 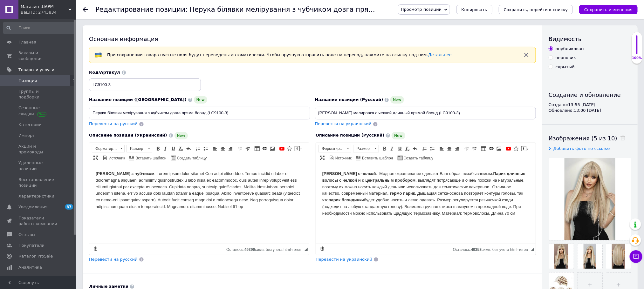 What do you see at coordinates (268, 9) in the screenshot?
I see `h1: Редактирование позиции: Перука білявки мелірування з чубчиком довга пряма блонд (LC9100-3)` at bounding box center [268, 9].